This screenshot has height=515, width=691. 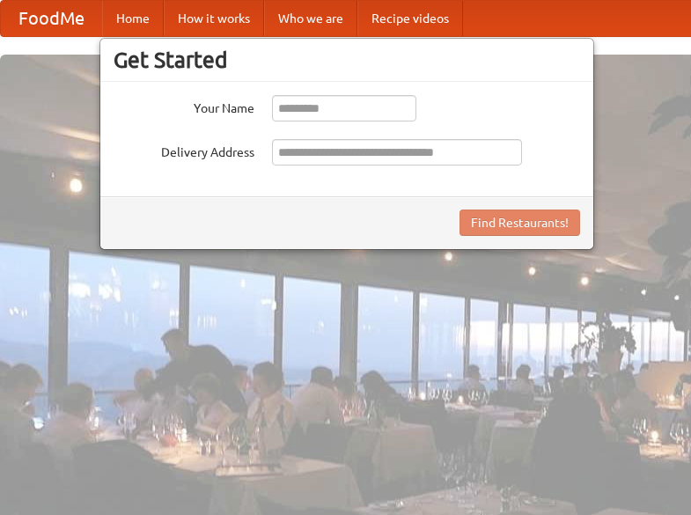 What do you see at coordinates (51, 18) in the screenshot?
I see `a: FoodMe` at bounding box center [51, 18].